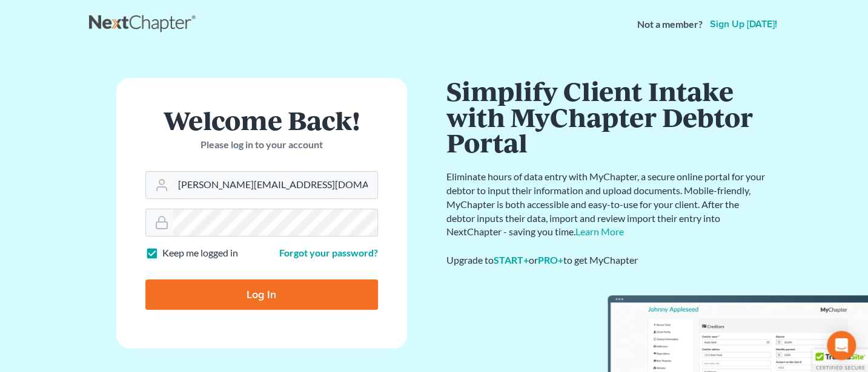  What do you see at coordinates (511, 260) in the screenshot?
I see `a: START+` at bounding box center [511, 260].